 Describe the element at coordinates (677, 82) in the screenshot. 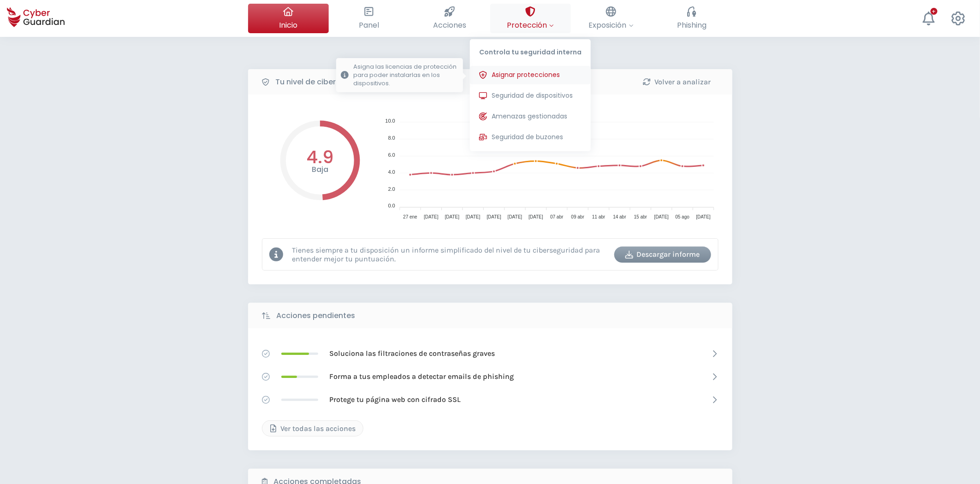

I see `div: Volver a analizar` at that location.